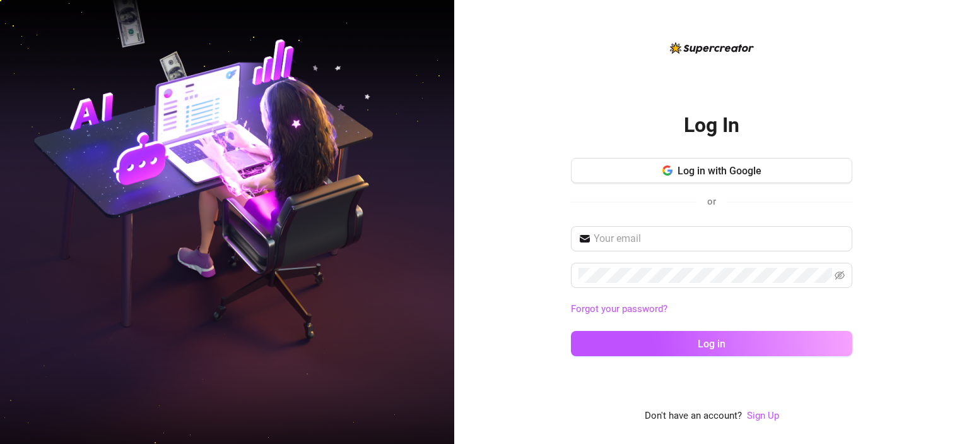 Image resolution: width=969 pixels, height=444 pixels. I want to click on span: Don't have an account?, so click(693, 416).